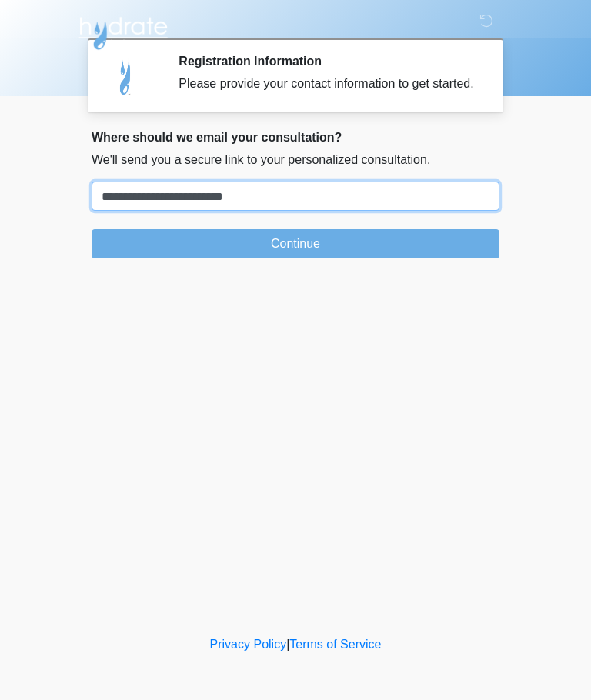  What do you see at coordinates (296, 137) in the screenshot?
I see `h2: Where should we email your consultation?` at bounding box center [296, 137].